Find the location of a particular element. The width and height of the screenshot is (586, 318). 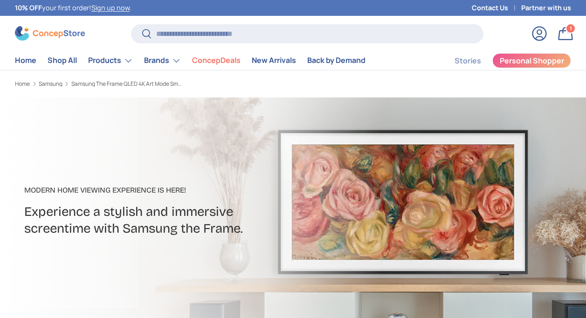

a: Brands is located at coordinates (162, 61).